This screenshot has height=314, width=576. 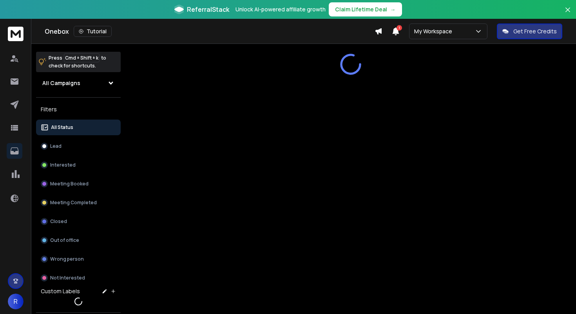 I want to click on p: Lead, so click(x=56, y=146).